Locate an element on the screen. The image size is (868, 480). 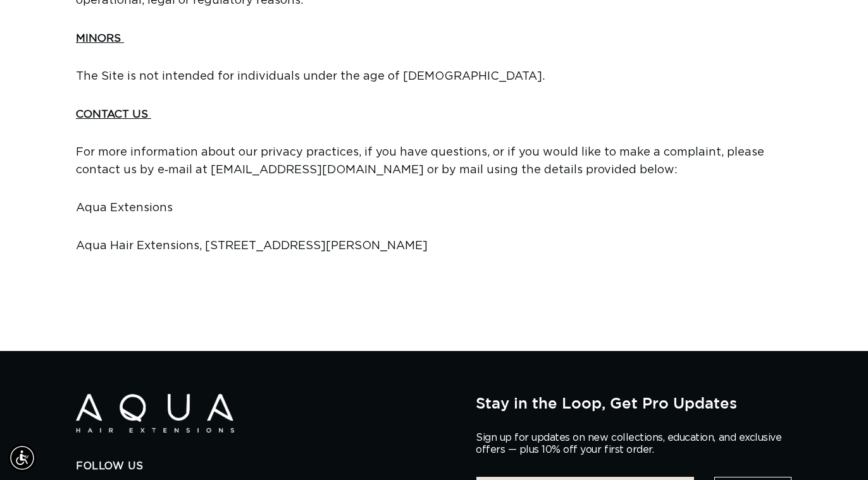
p: Sign up for updates on new collections, education, and exclusive offers — plus 10% off your first... is located at coordinates (634, 444).